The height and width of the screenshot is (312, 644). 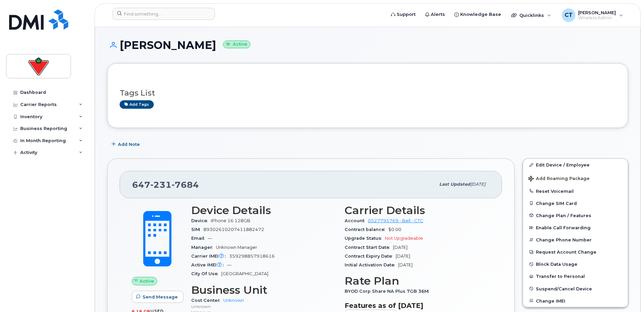 What do you see at coordinates (576, 178) in the screenshot?
I see `button: Add Roaming Package` at bounding box center [576, 178].